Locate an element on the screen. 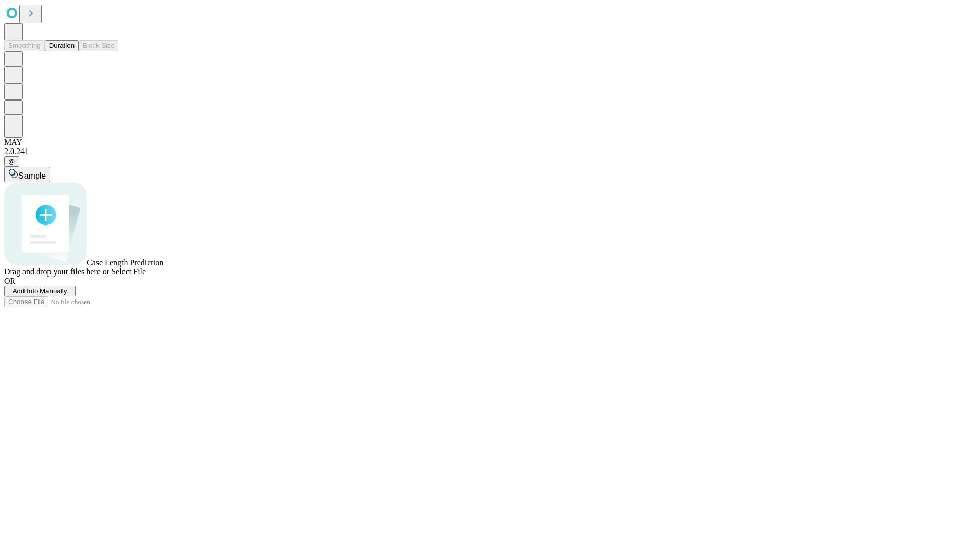 The width and height of the screenshot is (980, 551). button: Sample is located at coordinates (27, 175).